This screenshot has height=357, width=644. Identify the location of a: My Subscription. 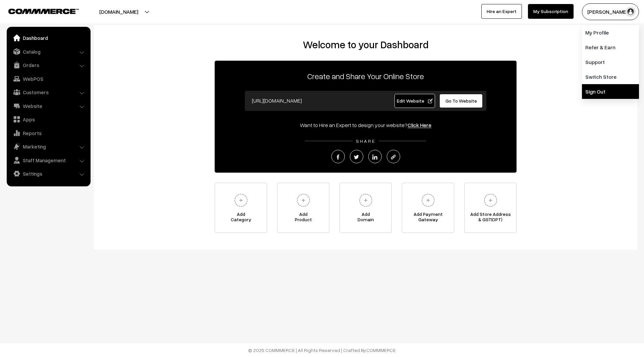
(550, 11).